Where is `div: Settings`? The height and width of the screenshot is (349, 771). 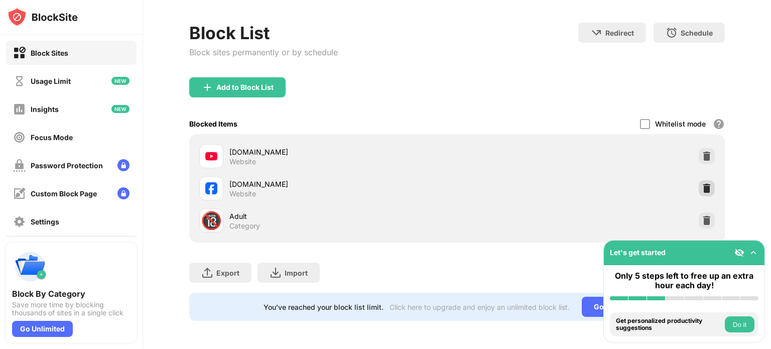
div: Settings is located at coordinates (45, 221).